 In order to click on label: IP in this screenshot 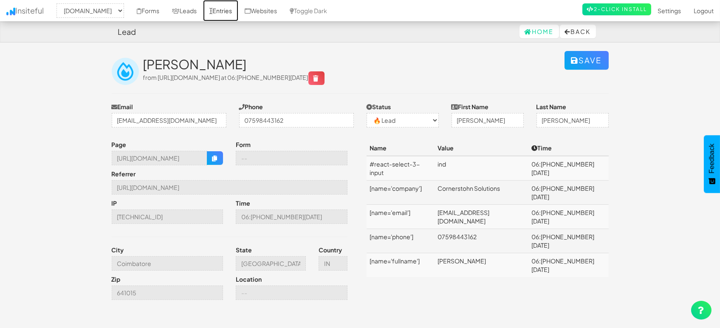, I will do `click(114, 203)`.